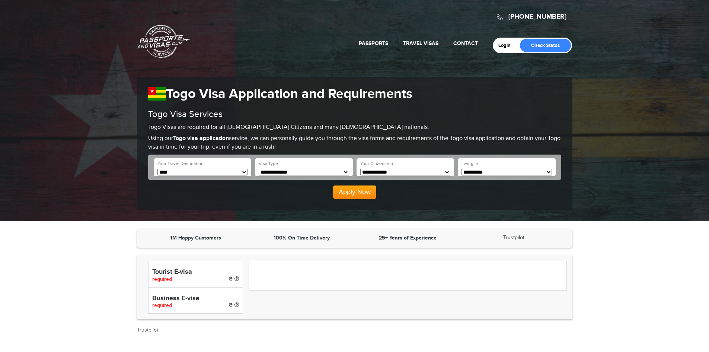  What do you see at coordinates (195, 238) in the screenshot?
I see `strong: 1M Happy Customers` at bounding box center [195, 238].